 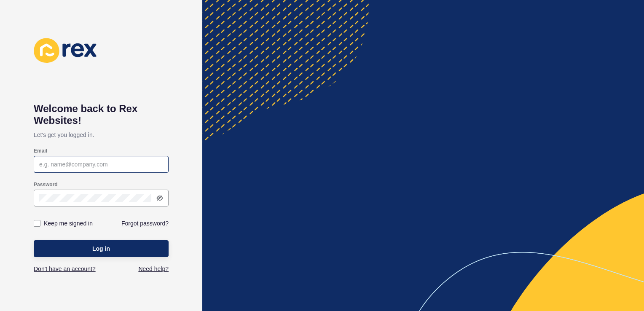 I want to click on a: Don't have an account?, so click(x=65, y=268).